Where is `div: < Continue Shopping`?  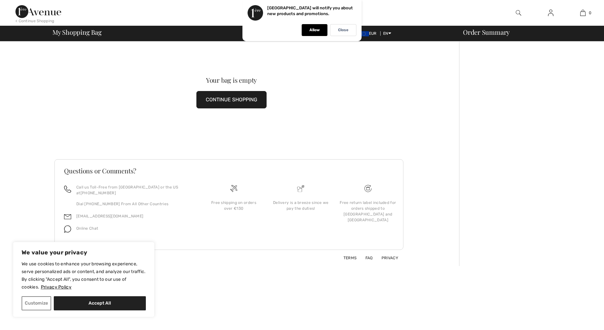 div: < Continue Shopping is located at coordinates (35, 21).